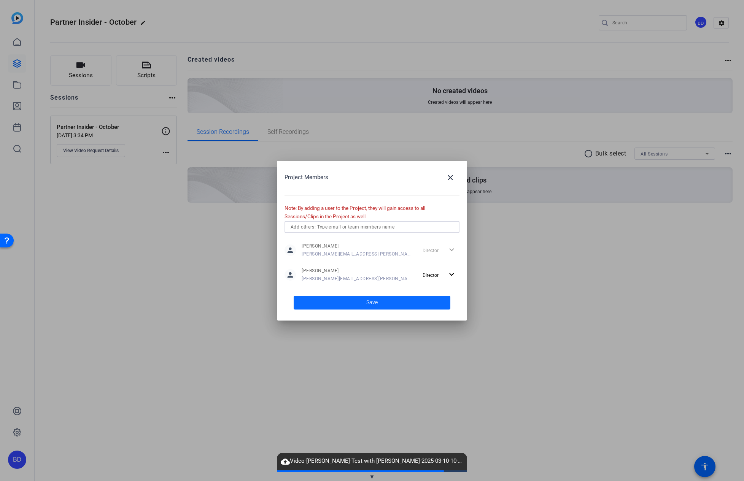 The height and width of the screenshot is (481, 744). I want to click on div: Project Members, so click(372, 178).